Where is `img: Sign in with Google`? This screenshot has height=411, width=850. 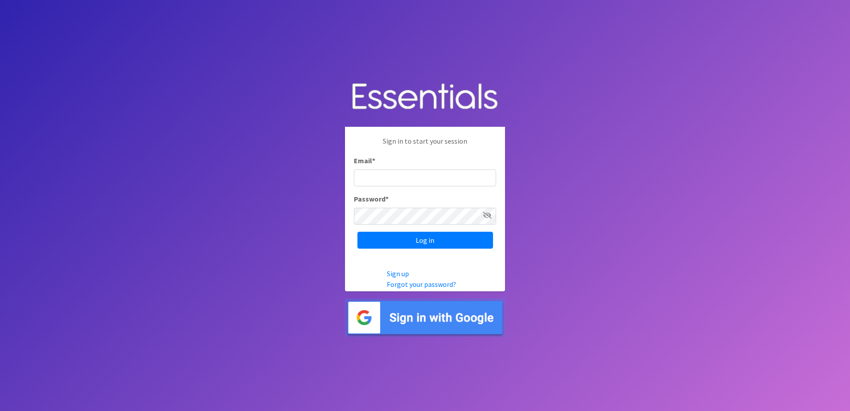 img: Sign in with Google is located at coordinates (425, 317).